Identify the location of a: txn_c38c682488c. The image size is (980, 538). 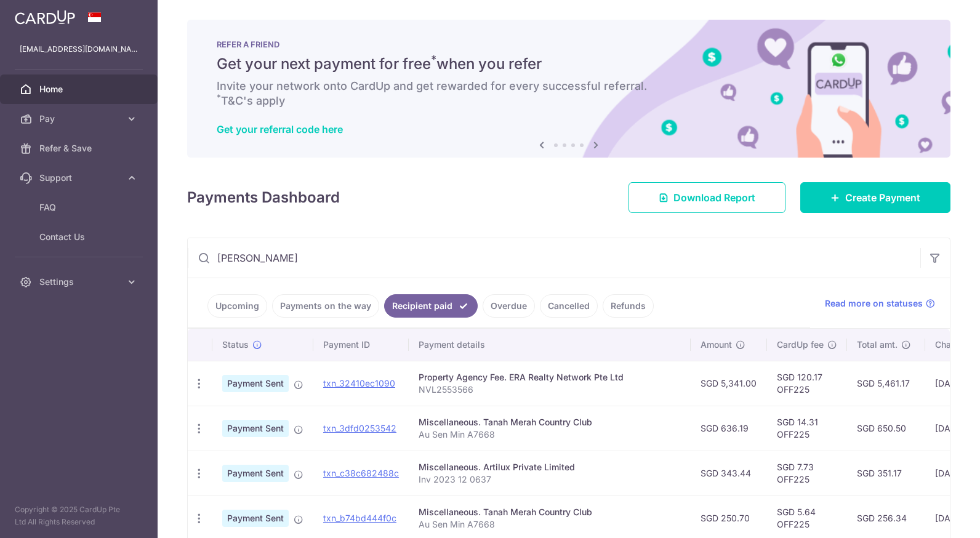
(361, 473).